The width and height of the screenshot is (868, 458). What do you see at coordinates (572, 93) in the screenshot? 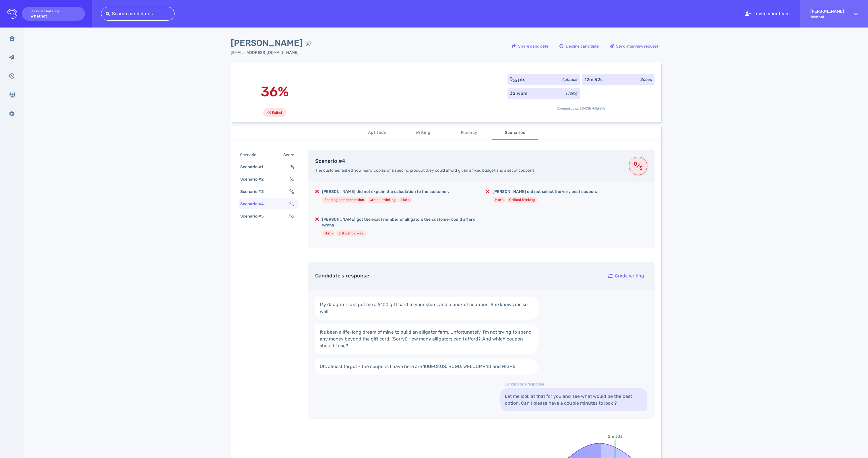
I see `div: Typing` at bounding box center [572, 93].